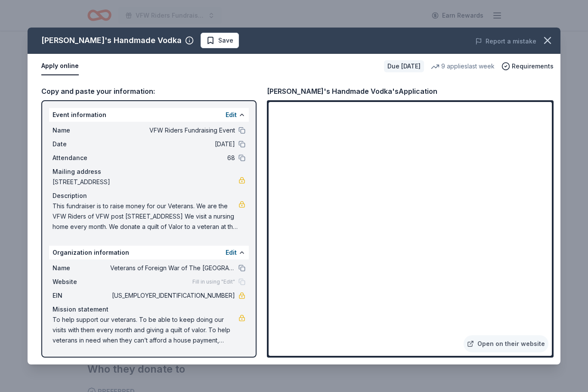 This screenshot has width=588, height=392. I want to click on button: Requirements, so click(527, 66).